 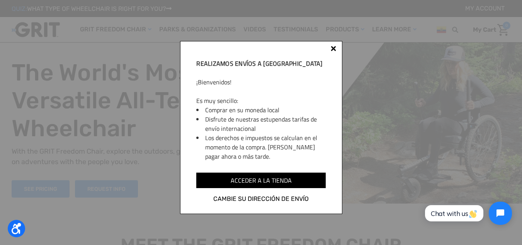 I want to click on span: Phone Number, so click(x=133, y=35).